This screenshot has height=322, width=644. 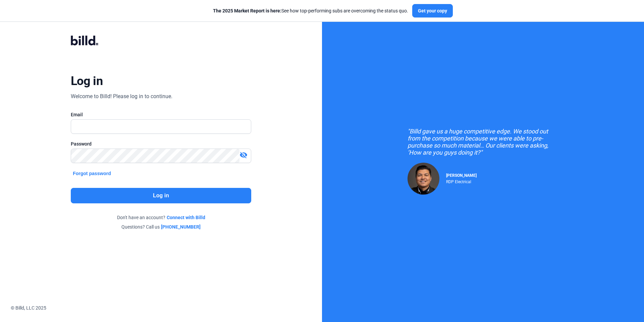 What do you see at coordinates (161, 218) in the screenshot?
I see `div: Don't have an account?` at bounding box center [161, 218].